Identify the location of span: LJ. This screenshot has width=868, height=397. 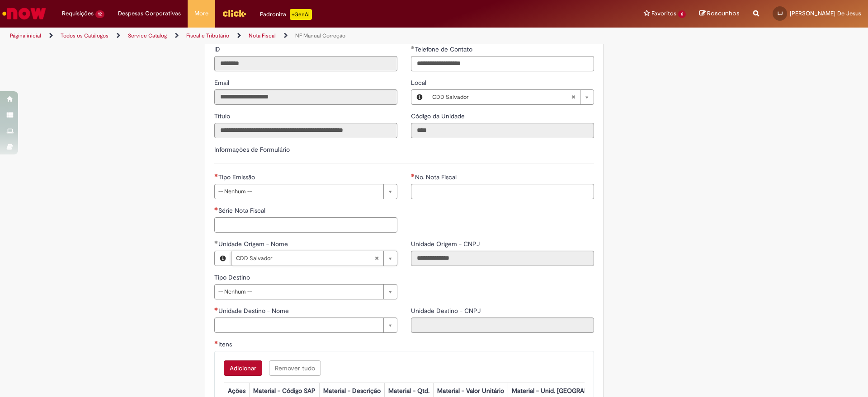
(779, 13).